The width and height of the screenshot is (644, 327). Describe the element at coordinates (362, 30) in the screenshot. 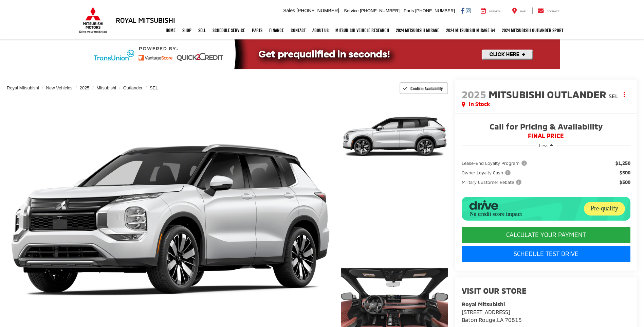

I see `a: Mitsubishi Vehicle Research` at that location.